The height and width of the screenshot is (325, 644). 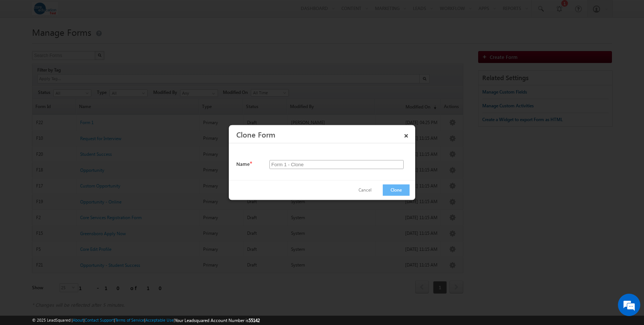 I want to click on span: Your Leadsquared Account Number is, so click(x=218, y=320).